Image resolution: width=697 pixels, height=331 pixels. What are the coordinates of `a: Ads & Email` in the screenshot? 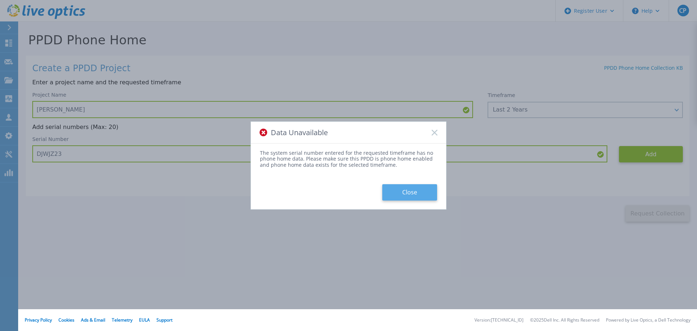 It's located at (93, 320).